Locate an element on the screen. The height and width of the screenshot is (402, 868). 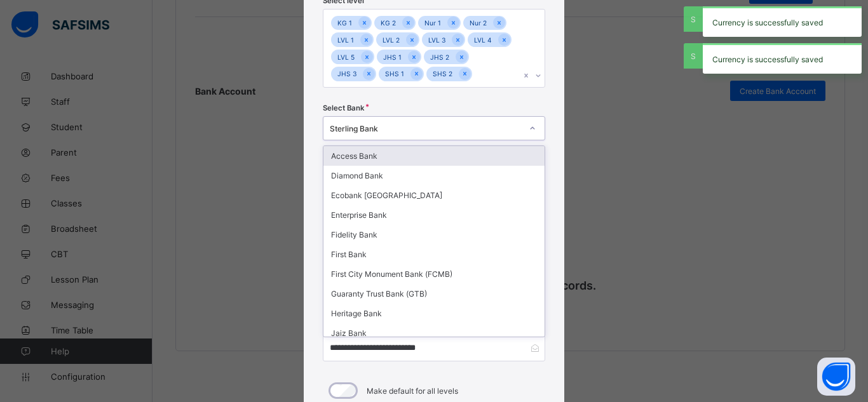
div: Nur 2 is located at coordinates (478, 23).